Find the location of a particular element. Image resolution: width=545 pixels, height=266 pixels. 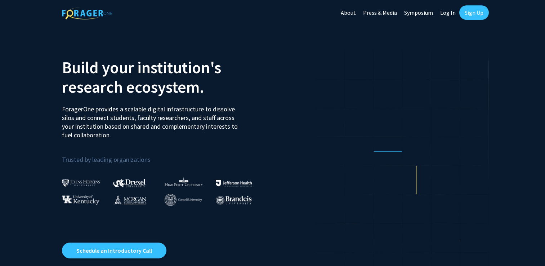

img: High Point University is located at coordinates (184, 182).